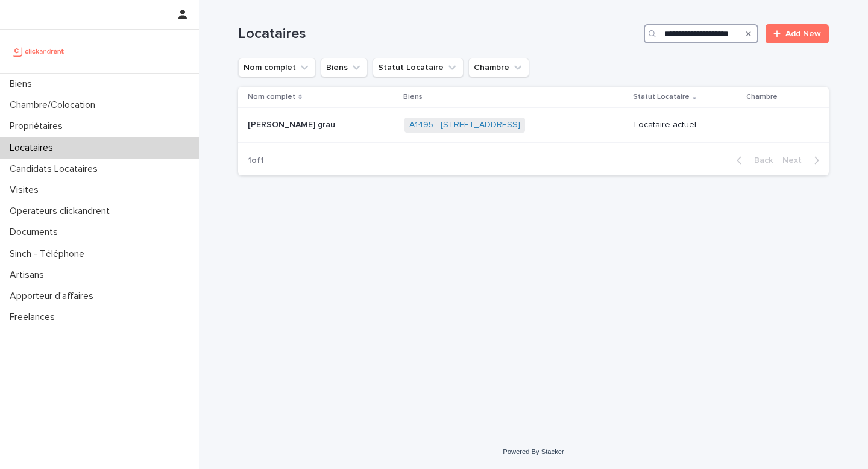  Describe the element at coordinates (662, 97) in the screenshot. I see `p: Statut Locataire` at that location.